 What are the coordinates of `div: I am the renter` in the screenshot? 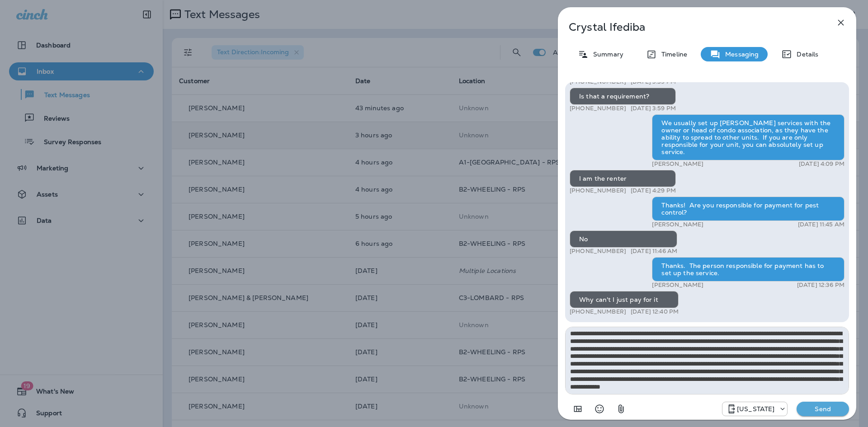 It's located at (622, 178).